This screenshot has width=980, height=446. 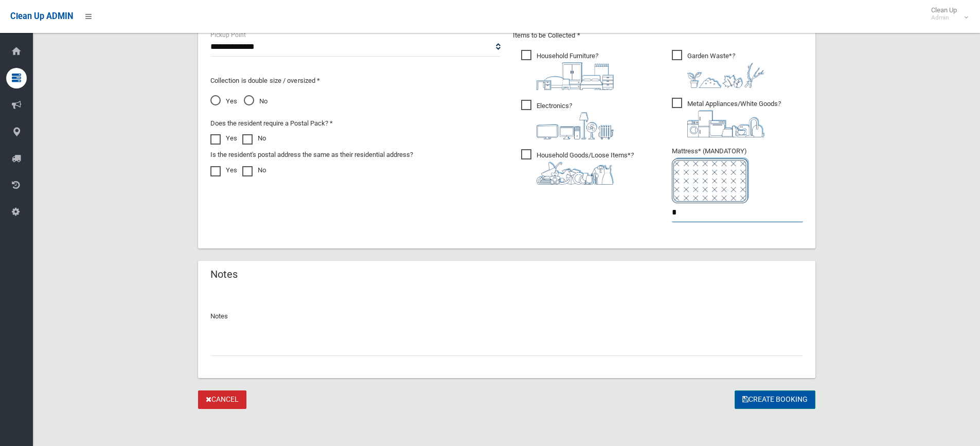 I want to click on span: Household Goods/Loose Items*, so click(x=577, y=167).